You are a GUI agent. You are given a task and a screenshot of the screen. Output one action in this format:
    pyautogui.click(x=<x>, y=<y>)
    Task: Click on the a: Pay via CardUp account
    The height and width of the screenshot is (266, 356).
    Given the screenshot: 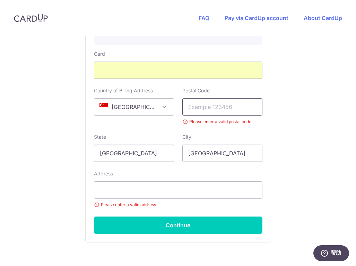 What is the action you would take?
    pyautogui.click(x=256, y=18)
    